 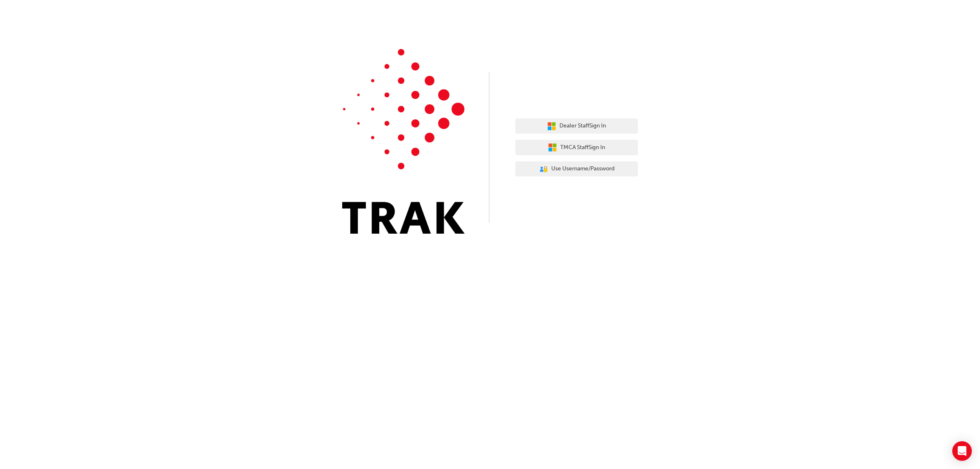 I want to click on span: Use Username/Password, so click(x=583, y=169).